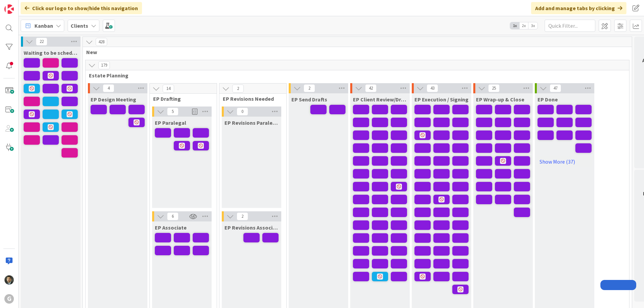  I want to click on input: Quick Filter..., so click(570, 26).